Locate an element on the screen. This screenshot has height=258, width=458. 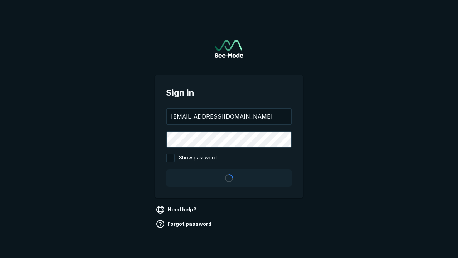
a: Go to sign in is located at coordinates (229, 49).